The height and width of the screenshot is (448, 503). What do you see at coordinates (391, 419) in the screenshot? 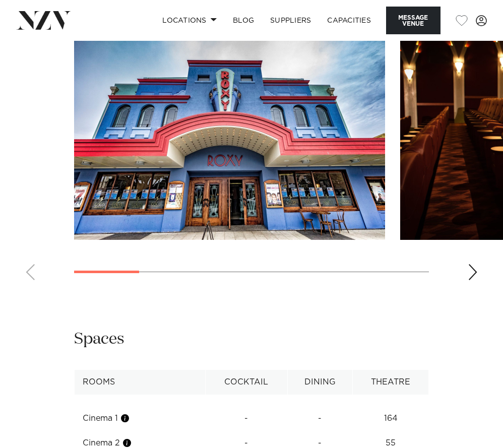
I see `td: 164` at bounding box center [391, 419].